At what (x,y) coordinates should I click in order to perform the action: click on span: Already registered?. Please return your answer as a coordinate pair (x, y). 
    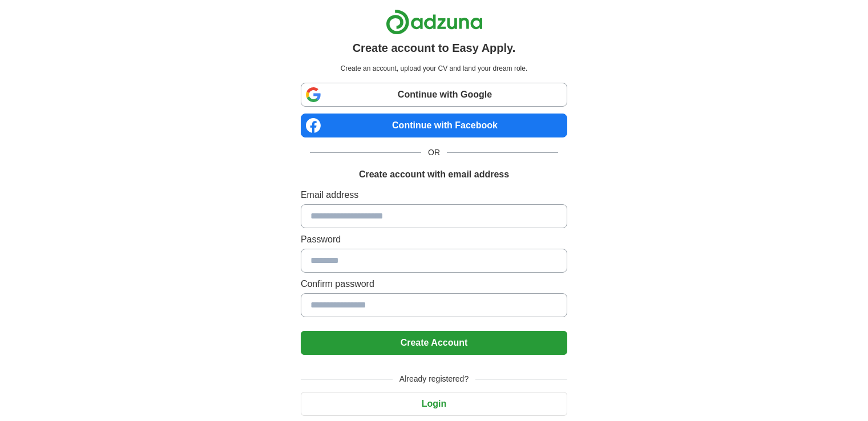
    Looking at the image, I should click on (434, 379).